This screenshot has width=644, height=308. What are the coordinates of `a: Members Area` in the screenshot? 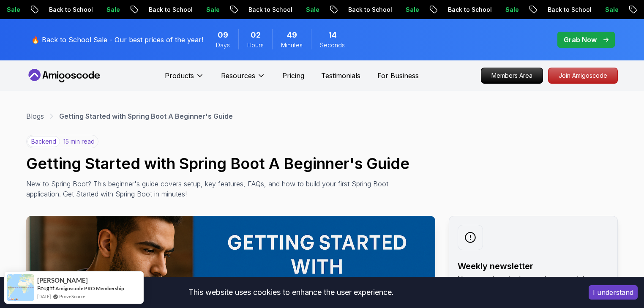 It's located at (511, 76).